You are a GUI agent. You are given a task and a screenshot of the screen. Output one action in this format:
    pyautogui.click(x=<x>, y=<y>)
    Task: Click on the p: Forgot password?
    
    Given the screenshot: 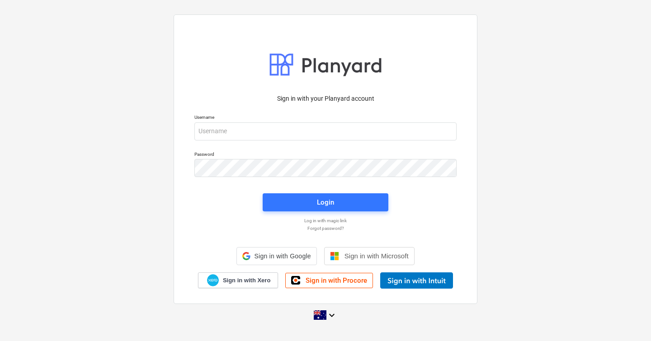 What is the action you would take?
    pyautogui.click(x=326, y=228)
    